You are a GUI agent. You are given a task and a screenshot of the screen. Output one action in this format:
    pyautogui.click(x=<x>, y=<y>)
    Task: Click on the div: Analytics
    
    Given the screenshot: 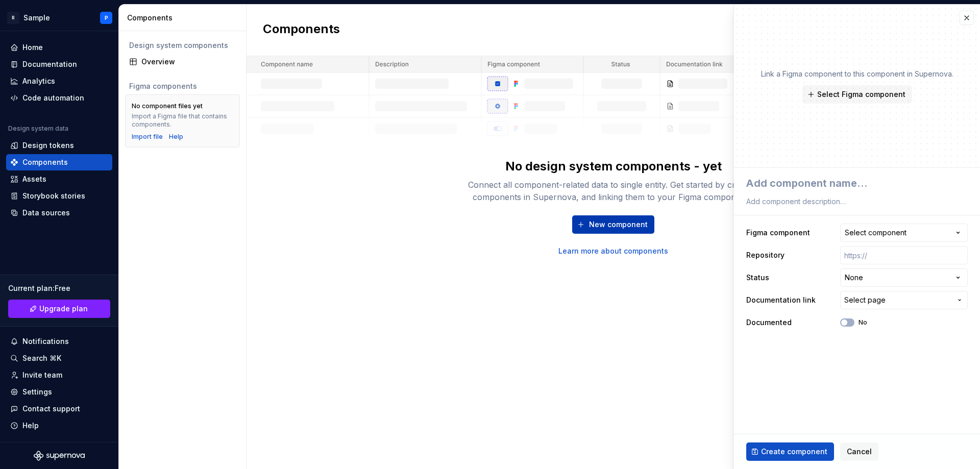 What is the action you would take?
    pyautogui.click(x=39, y=81)
    